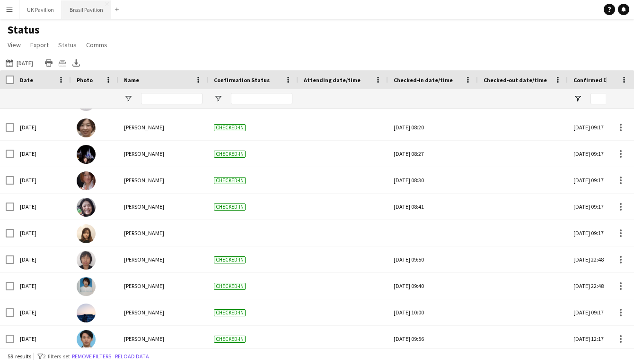  Describe the element at coordinates (49, 63) in the screenshot. I see `app-action-btn: Print` at that location.